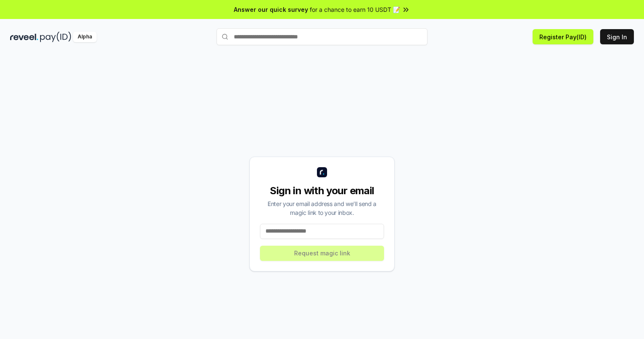  I want to click on img: pay_id, so click(55, 36).